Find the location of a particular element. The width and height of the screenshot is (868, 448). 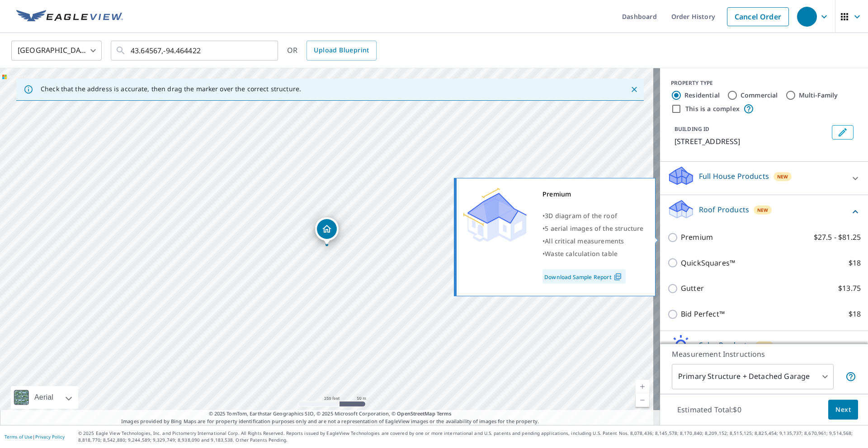

p: Gutter is located at coordinates (692, 288).